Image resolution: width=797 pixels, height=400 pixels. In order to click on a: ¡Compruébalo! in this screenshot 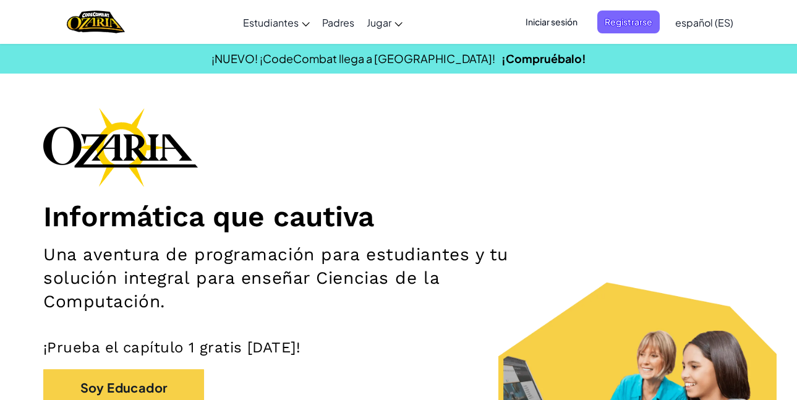, I will do `click(543, 58)`.